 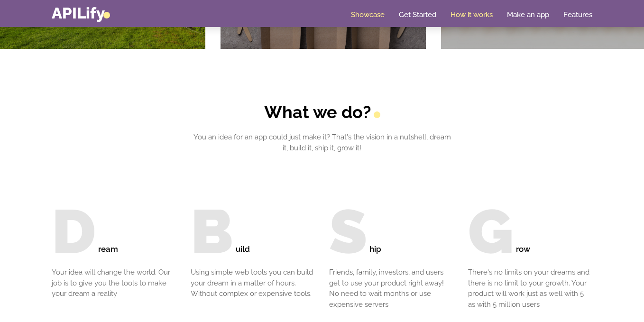 What do you see at coordinates (472, 14) in the screenshot?
I see `a: How it works` at bounding box center [472, 14].